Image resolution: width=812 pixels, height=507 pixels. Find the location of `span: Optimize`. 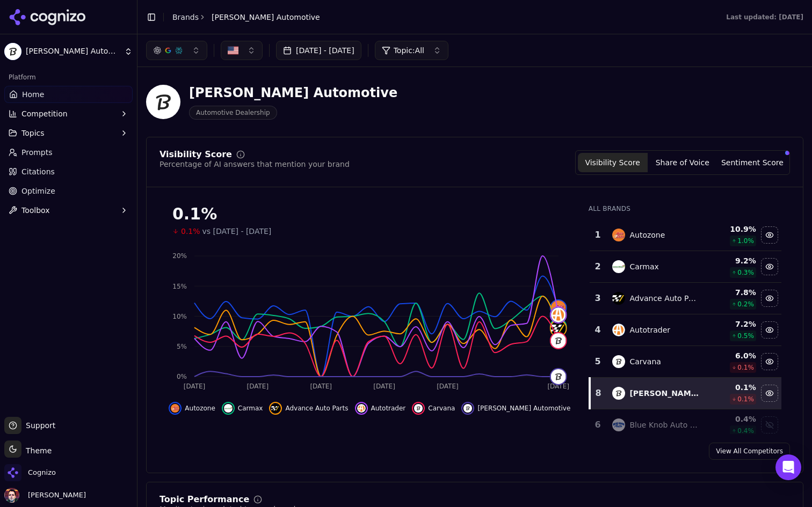

span: Optimize is located at coordinates (38, 191).